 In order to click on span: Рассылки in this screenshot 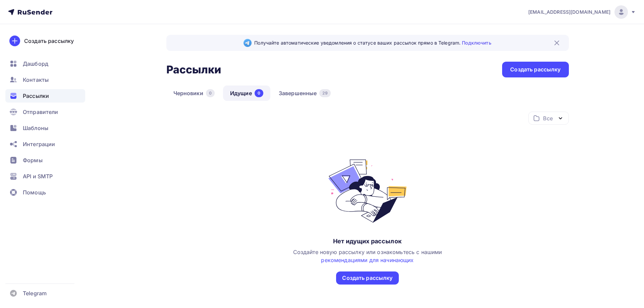, I will do `click(36, 96)`.